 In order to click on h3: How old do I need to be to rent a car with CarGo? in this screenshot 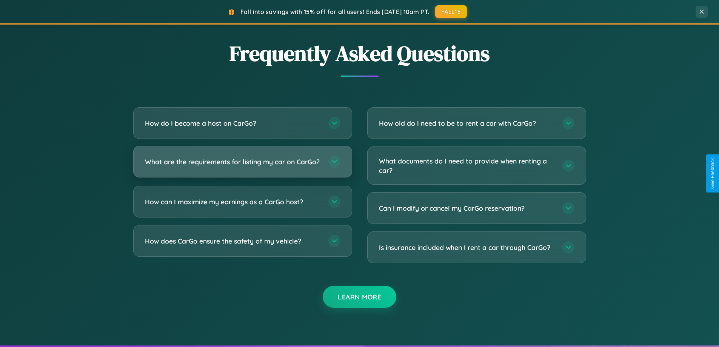, I will do `click(467, 123)`.